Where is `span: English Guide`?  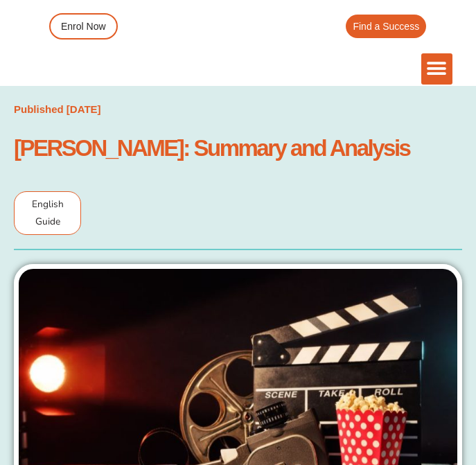
span: English Guide is located at coordinates (47, 213).